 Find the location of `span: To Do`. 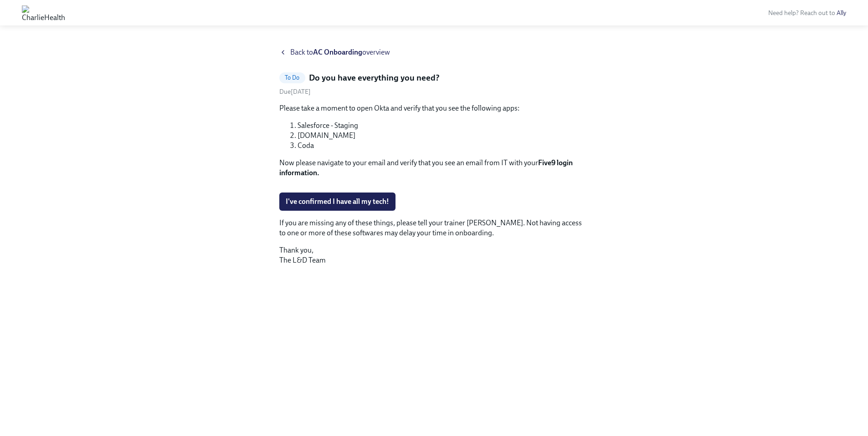

span: To Do is located at coordinates (292, 77).